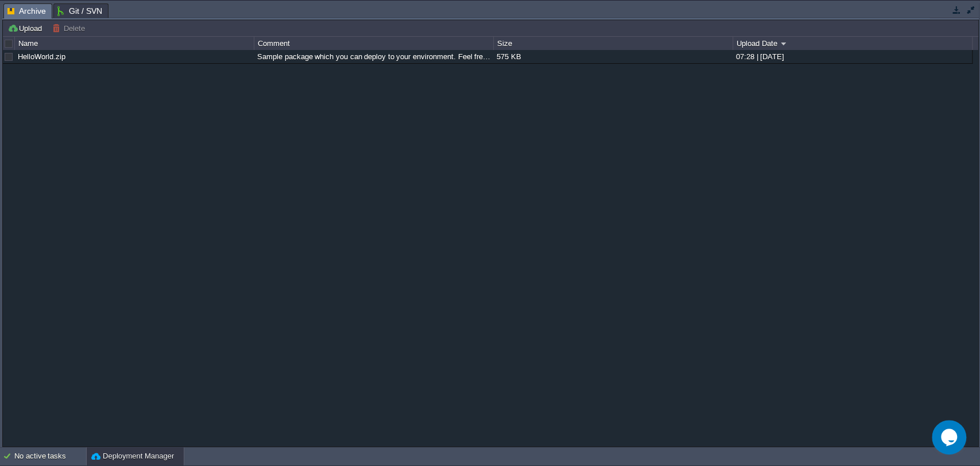 This screenshot has height=466, width=980. I want to click on a: HelloWorld.zip, so click(41, 56).